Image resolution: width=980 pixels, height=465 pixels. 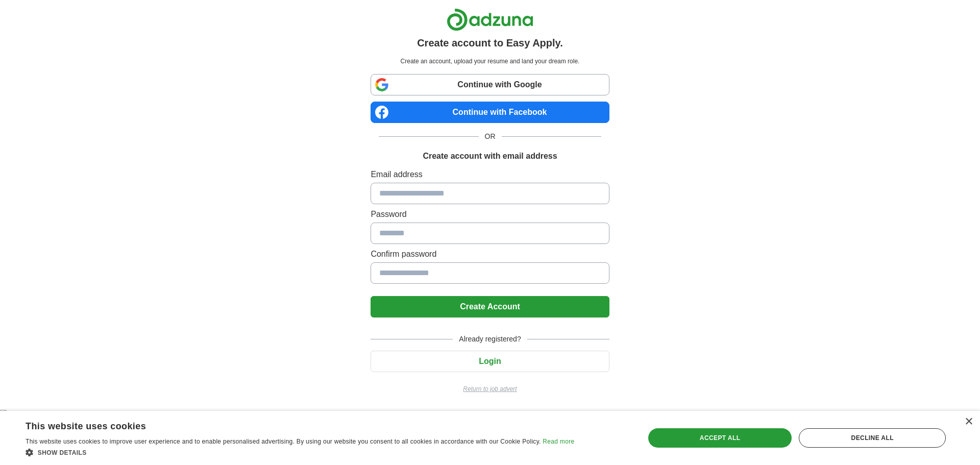 What do you see at coordinates (490, 214) in the screenshot?
I see `label: Password` at bounding box center [490, 214].